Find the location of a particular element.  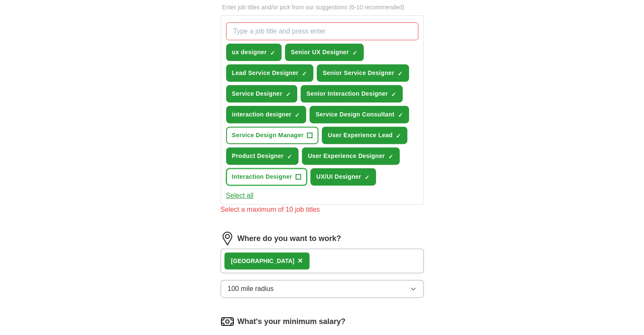

button: Service Design Consultant✓ is located at coordinates (359, 114).